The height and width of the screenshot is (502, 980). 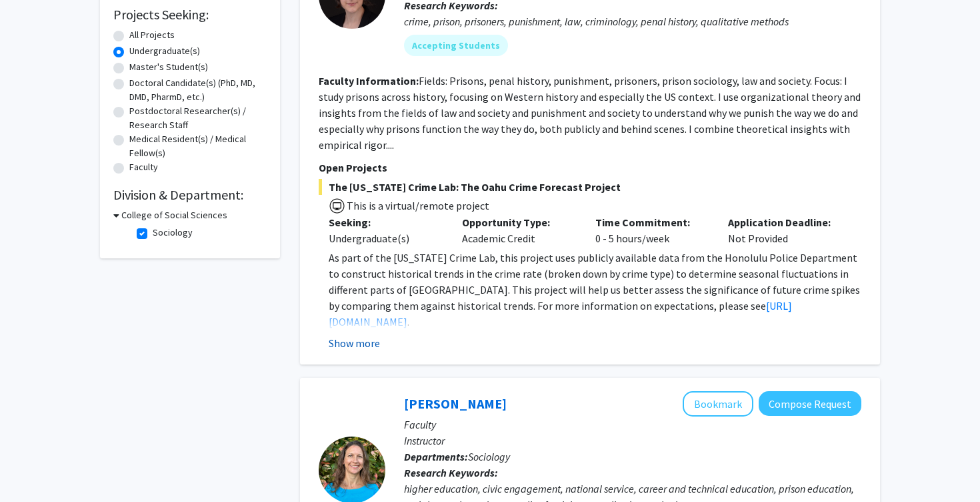 I want to click on span: Sociology, so click(x=489, y=457).